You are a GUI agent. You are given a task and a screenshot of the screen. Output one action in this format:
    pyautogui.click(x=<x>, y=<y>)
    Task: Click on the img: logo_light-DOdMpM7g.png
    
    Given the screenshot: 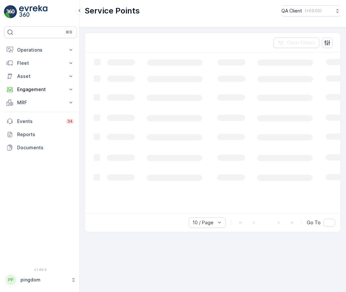 What is the action you would take?
    pyautogui.click(x=33, y=12)
    